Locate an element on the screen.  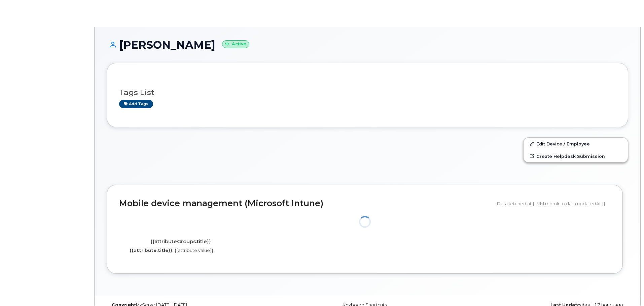
label: {{attribute.title}}: is located at coordinates (152, 251).